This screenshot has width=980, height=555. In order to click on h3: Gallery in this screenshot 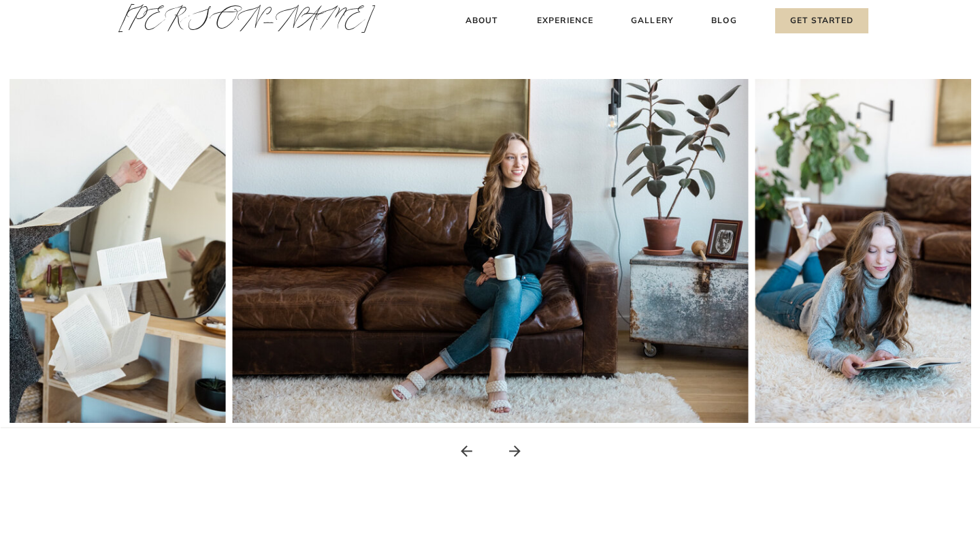, I will do `click(652, 20)`.